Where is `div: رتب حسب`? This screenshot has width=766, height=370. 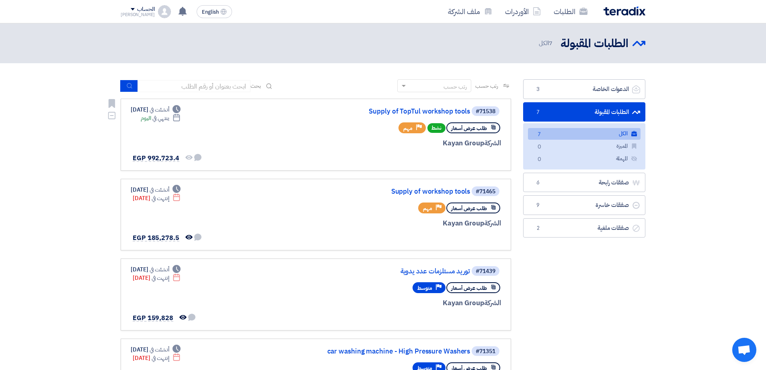
div: رتب حسب is located at coordinates (455, 87).